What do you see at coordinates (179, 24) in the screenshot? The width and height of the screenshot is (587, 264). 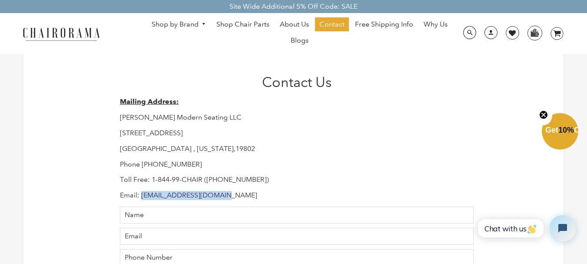 I see `a: Shop by Brand` at bounding box center [179, 24].